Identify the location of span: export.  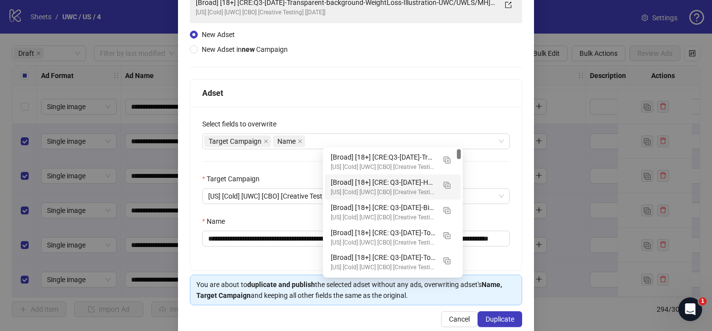
(508, 5).